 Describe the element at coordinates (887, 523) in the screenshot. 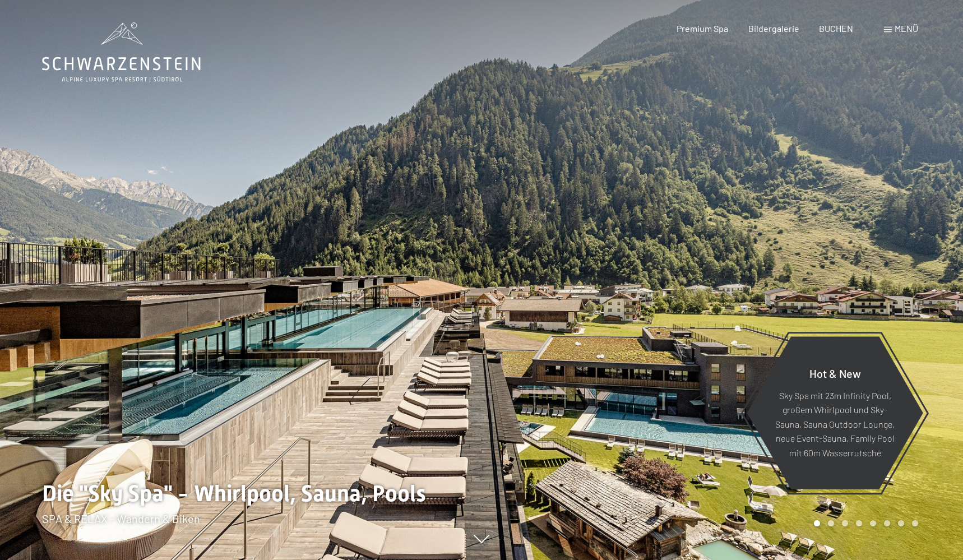

I see `div: Carousel Page 6` at that location.